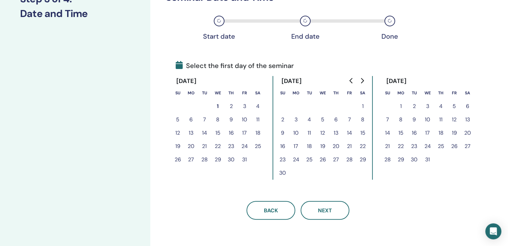 This screenshot has width=508, height=246. I want to click on button: Next, so click(325, 211).